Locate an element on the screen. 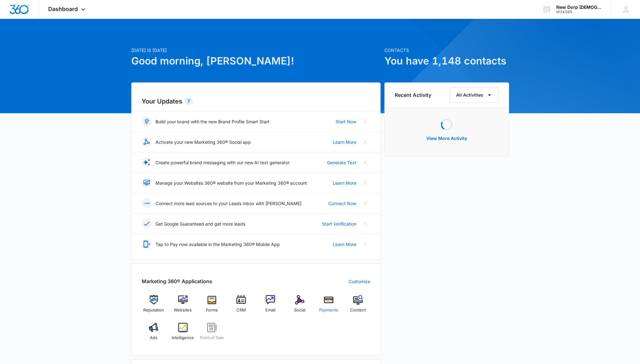 The height and width of the screenshot is (364, 640). span: CRM is located at coordinates (241, 310).